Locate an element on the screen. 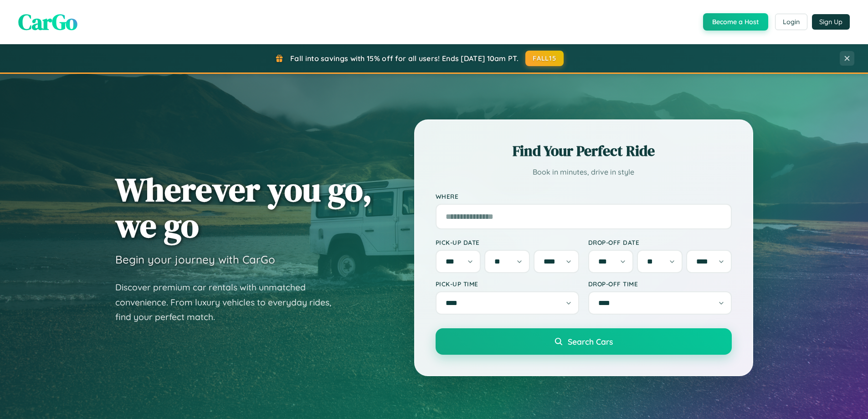 This screenshot has width=868, height=419. button: FALL15 is located at coordinates (544, 59).